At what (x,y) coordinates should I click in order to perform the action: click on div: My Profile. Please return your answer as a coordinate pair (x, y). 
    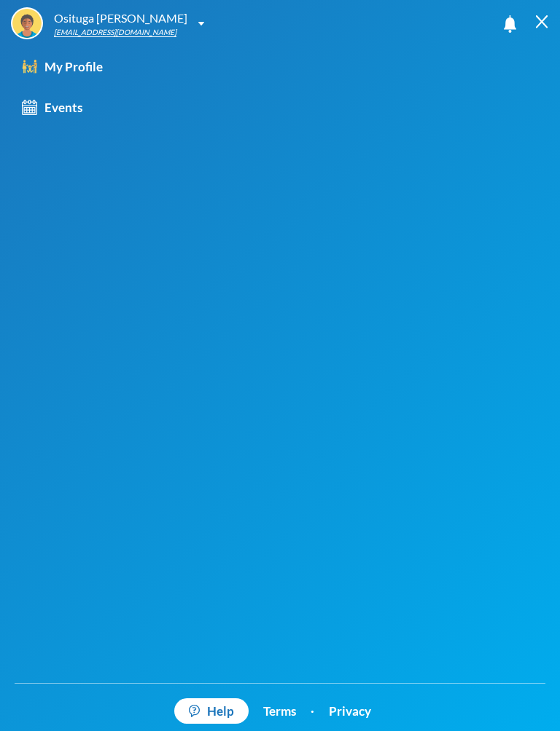
    Looking at the image, I should click on (62, 67).